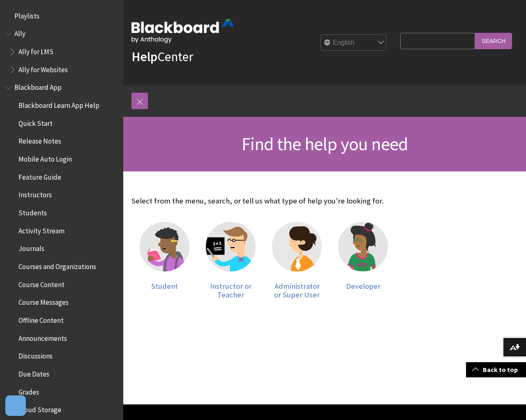 Image resolution: width=526 pixels, height=420 pixels. Describe the element at coordinates (231, 290) in the screenshot. I see `span: Instructor or Teacher` at that location.